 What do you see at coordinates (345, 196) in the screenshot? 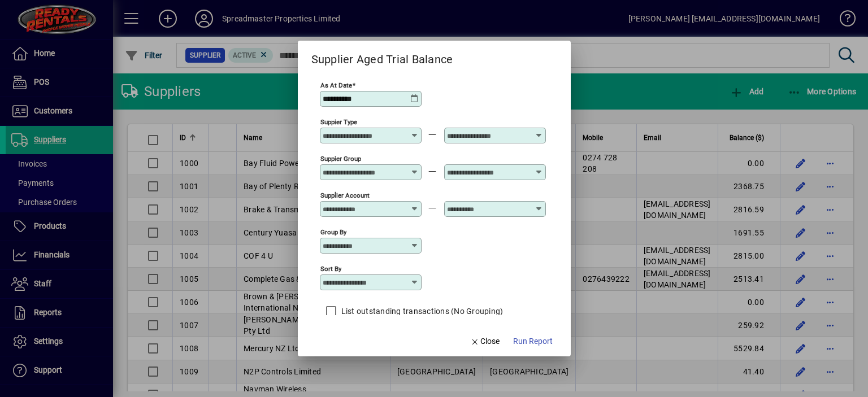
I see `mat-label: Supplier Account` at bounding box center [345, 196].